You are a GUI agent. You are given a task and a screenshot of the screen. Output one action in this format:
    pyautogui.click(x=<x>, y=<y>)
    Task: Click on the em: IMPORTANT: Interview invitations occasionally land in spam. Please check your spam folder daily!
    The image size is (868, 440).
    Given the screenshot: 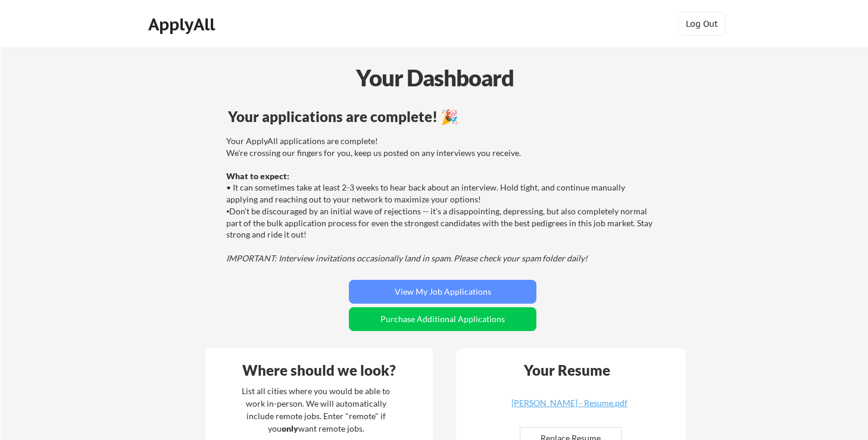 What is the action you would take?
    pyautogui.click(x=406, y=258)
    